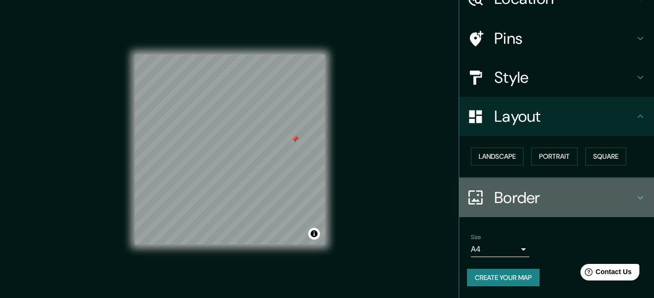  What do you see at coordinates (564, 38) in the screenshot?
I see `h4: Pins` at bounding box center [564, 38].